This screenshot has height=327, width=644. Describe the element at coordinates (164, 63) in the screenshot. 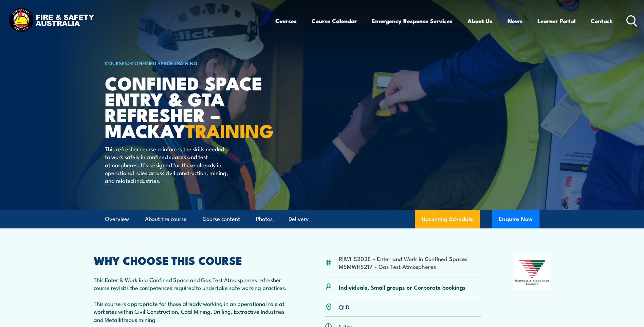

I see `a: Confined Space Training` at that location.